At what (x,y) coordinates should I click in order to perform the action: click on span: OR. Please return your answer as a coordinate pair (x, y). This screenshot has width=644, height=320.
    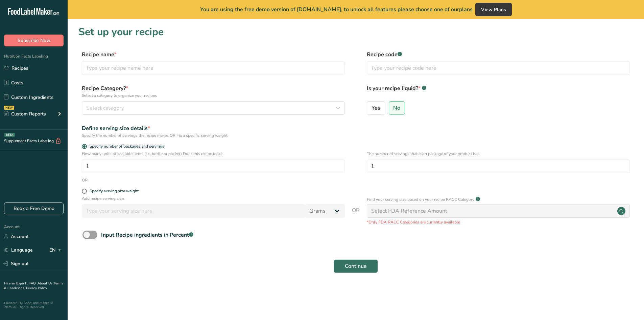
    Looking at the image, I should click on (356, 216).